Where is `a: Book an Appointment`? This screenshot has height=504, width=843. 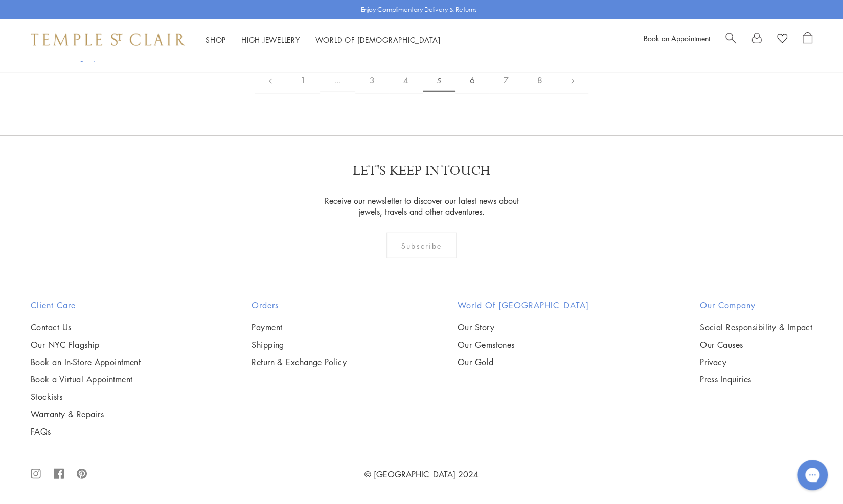
a: Book an Appointment is located at coordinates (677, 38).